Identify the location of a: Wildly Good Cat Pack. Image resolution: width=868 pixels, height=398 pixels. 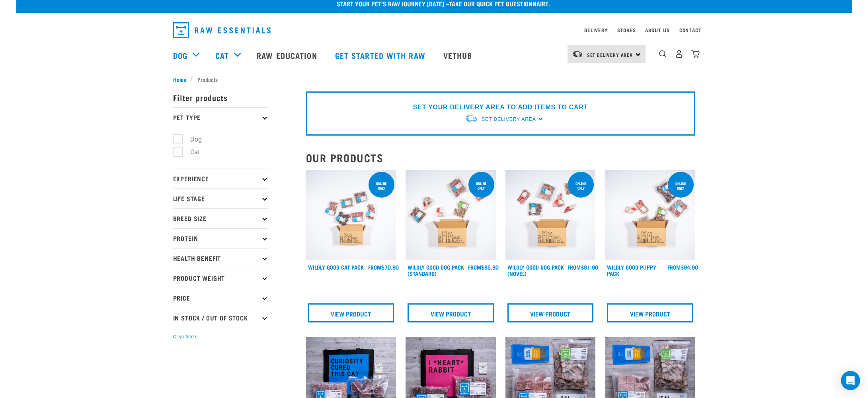
(335, 267).